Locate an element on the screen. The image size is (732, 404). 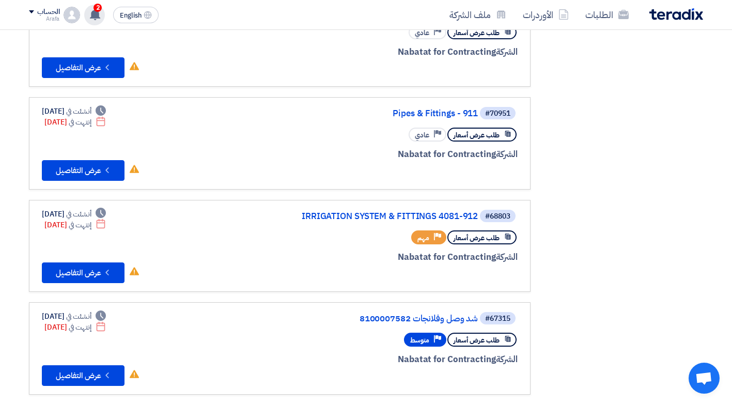
a: الطلبات is located at coordinates (607, 14).